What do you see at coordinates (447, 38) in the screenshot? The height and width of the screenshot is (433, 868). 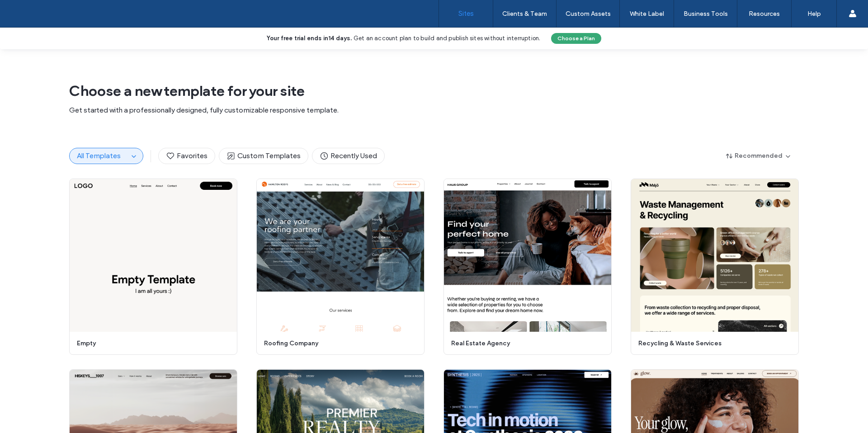 I see `span: Get an account plan to build and publish sites without interruption.` at bounding box center [447, 38].